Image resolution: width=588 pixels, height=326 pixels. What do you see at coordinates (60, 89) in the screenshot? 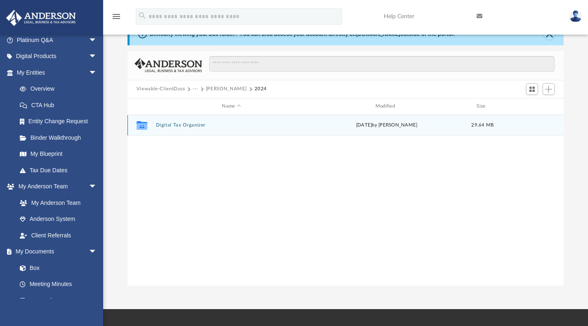
I see `a: Overview` at bounding box center [60, 89].